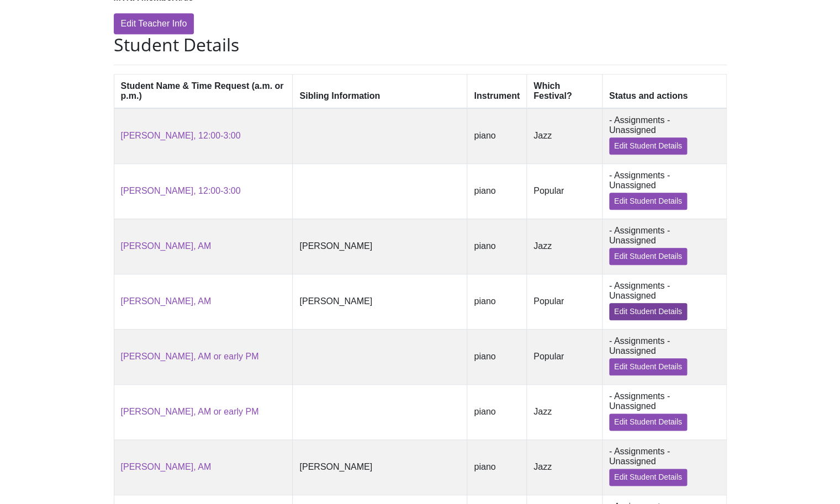  What do you see at coordinates (420, 45) in the screenshot?
I see `h2: Student Details` at bounding box center [420, 45].